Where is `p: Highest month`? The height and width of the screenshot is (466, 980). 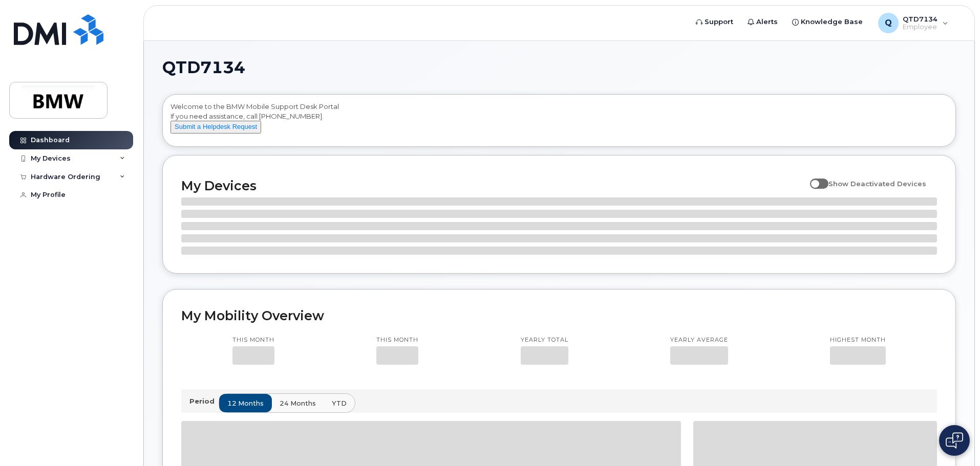 p: Highest month is located at coordinates (858, 340).